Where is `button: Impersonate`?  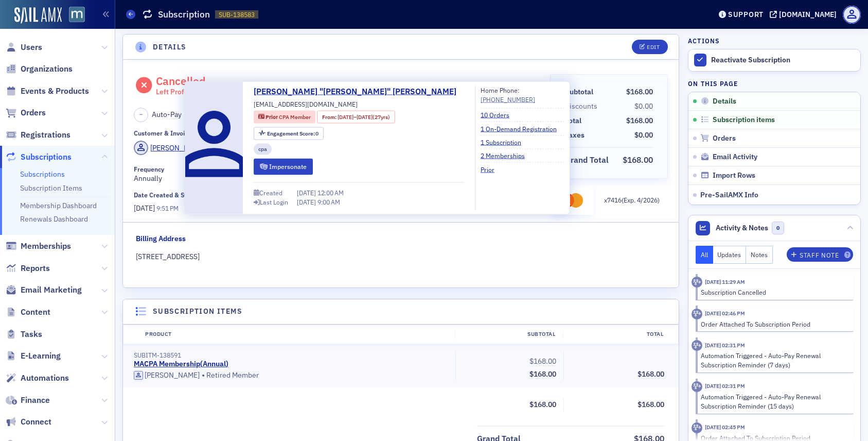
button: Impersonate is located at coordinates (283, 166).